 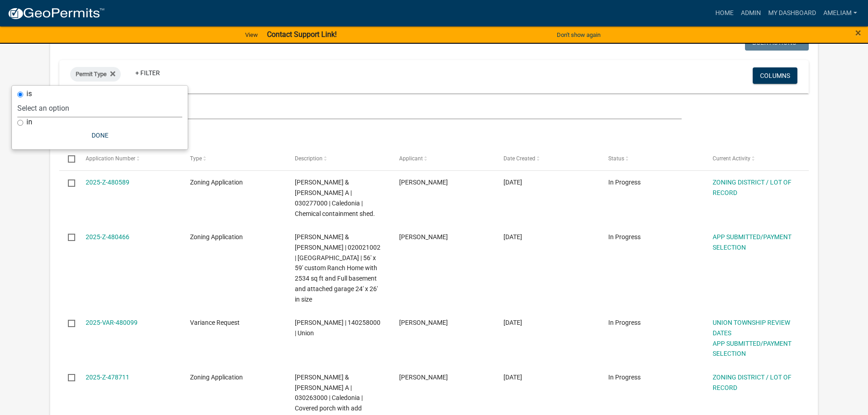 I want to click on datatable-header-cell: Status, so click(x=652, y=159).